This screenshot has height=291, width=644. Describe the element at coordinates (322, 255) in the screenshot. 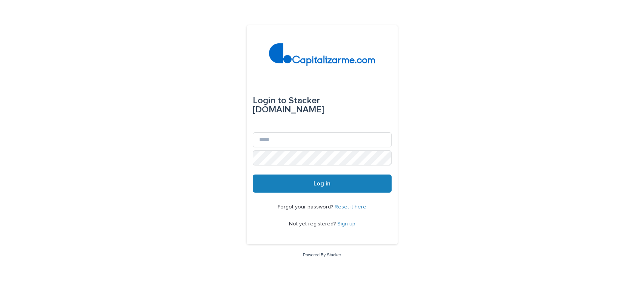

I see `a: Powered By Stacker` at that location.